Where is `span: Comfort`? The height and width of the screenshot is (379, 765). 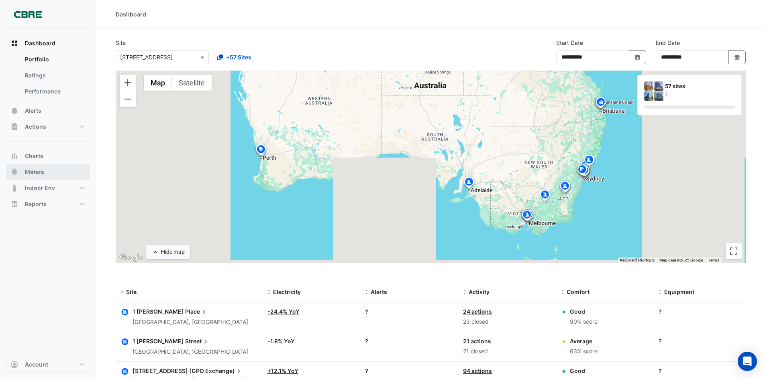
span: Comfort is located at coordinates (578, 292).